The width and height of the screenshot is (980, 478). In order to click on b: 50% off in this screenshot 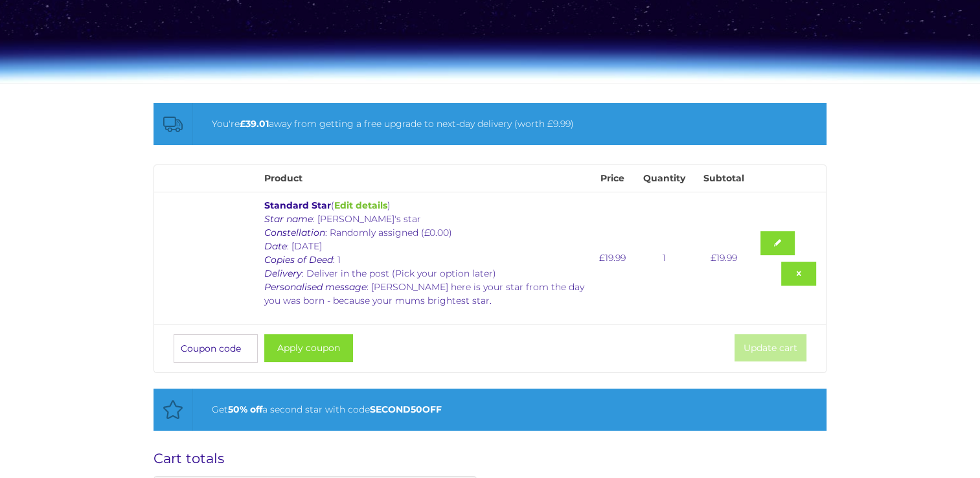, I will do `click(245, 409)`.